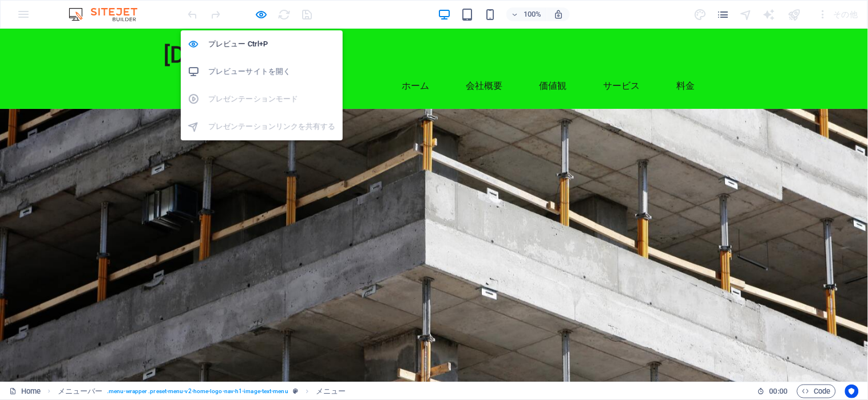 The height and width of the screenshot is (400, 868). Describe the element at coordinates (772, 391) in the screenshot. I see `h6: セッション時間` at that location.